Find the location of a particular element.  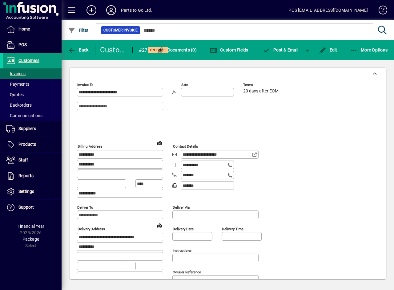

button: Documents (0) is located at coordinates (177, 50).